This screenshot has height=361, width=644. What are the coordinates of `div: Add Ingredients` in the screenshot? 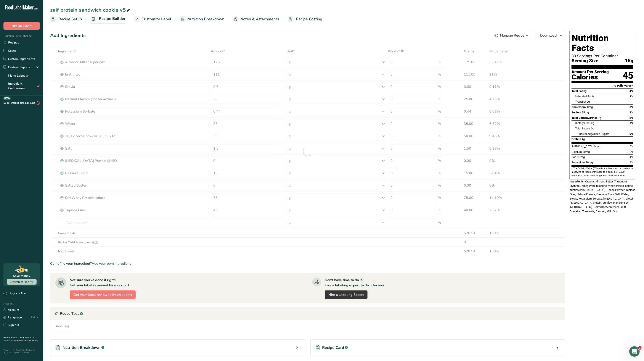 It's located at (68, 36).